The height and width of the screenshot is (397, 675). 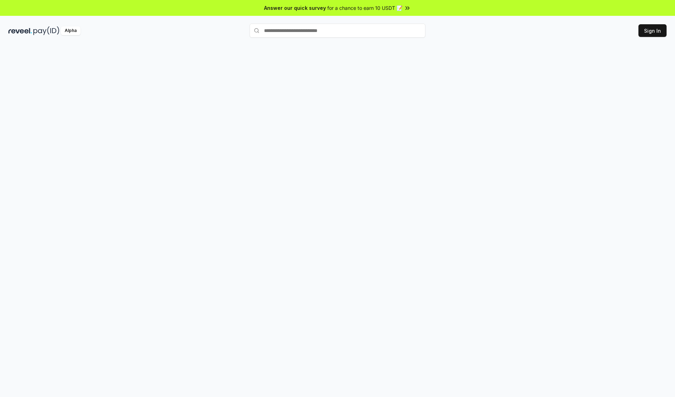 I want to click on button: Sign In, so click(x=652, y=31).